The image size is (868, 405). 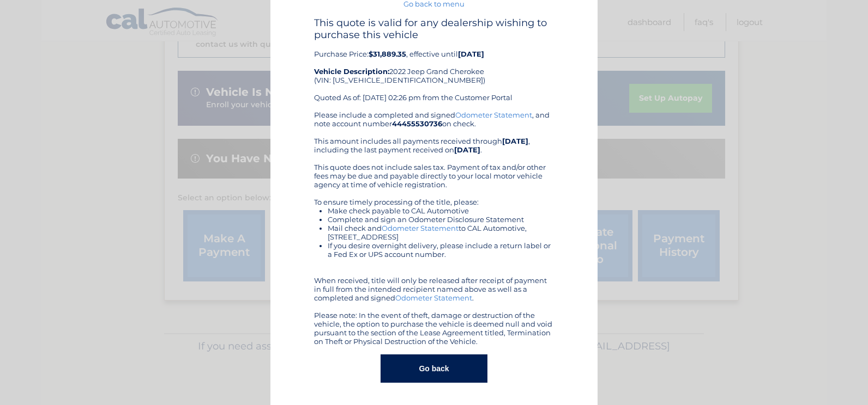 What do you see at coordinates (417, 124) in the screenshot?
I see `b: 44455530736` at bounding box center [417, 124].